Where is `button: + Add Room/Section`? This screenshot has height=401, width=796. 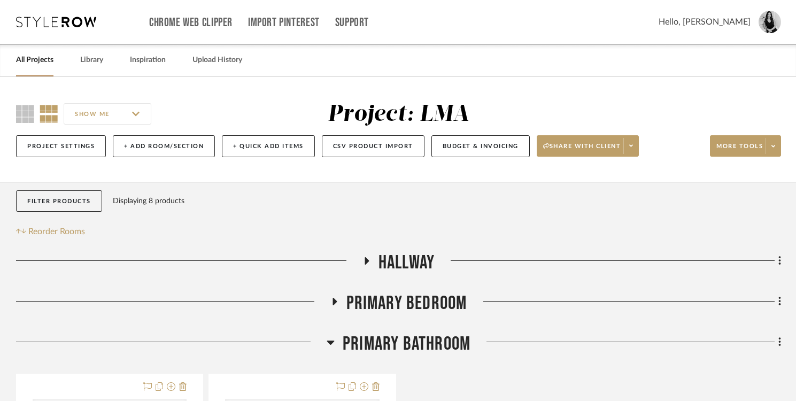
button: + Add Room/Section is located at coordinates (164, 146).